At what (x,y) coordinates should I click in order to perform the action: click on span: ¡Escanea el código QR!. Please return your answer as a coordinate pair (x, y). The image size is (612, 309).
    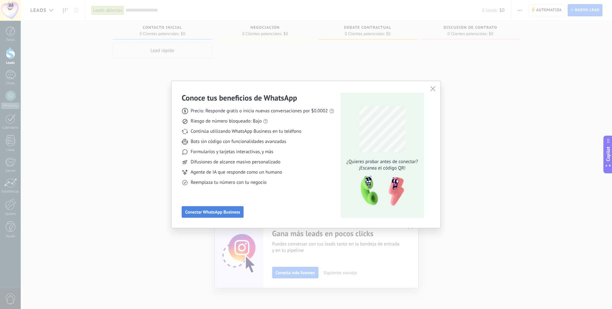
    Looking at the image, I should click on (382, 168).